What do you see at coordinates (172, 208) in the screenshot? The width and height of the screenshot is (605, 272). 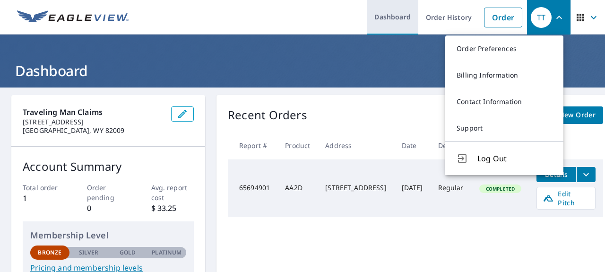 I see `p: $ 33.25` at bounding box center [172, 208].